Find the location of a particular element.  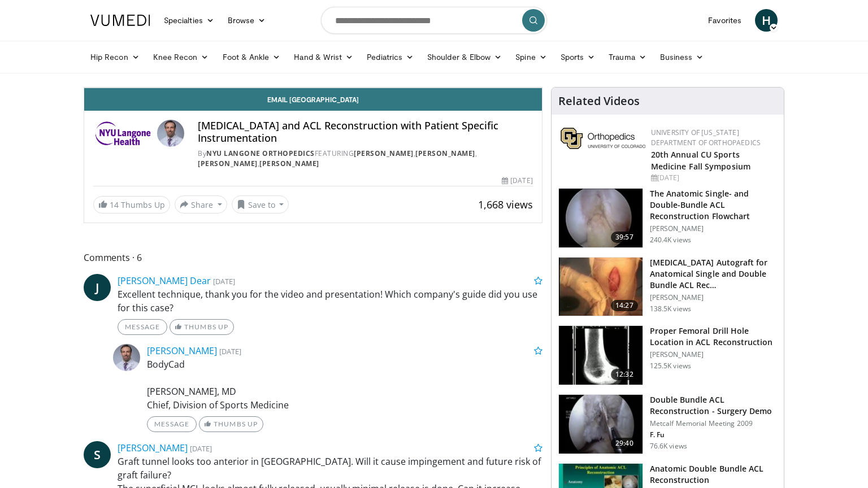

a: Specialties is located at coordinates (188, 21).